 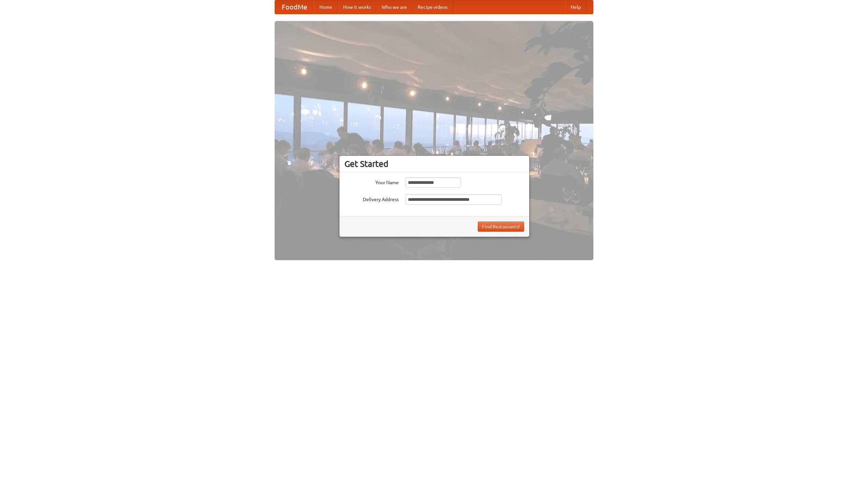 What do you see at coordinates (372, 199) in the screenshot?
I see `label: Delivery Address` at bounding box center [372, 199].